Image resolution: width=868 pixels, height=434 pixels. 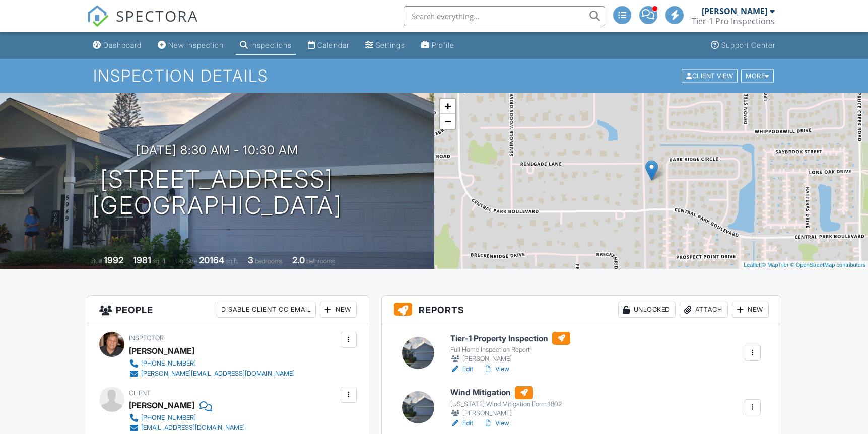 What do you see at coordinates (212, 260) in the screenshot?
I see `div: 20164` at bounding box center [212, 260].